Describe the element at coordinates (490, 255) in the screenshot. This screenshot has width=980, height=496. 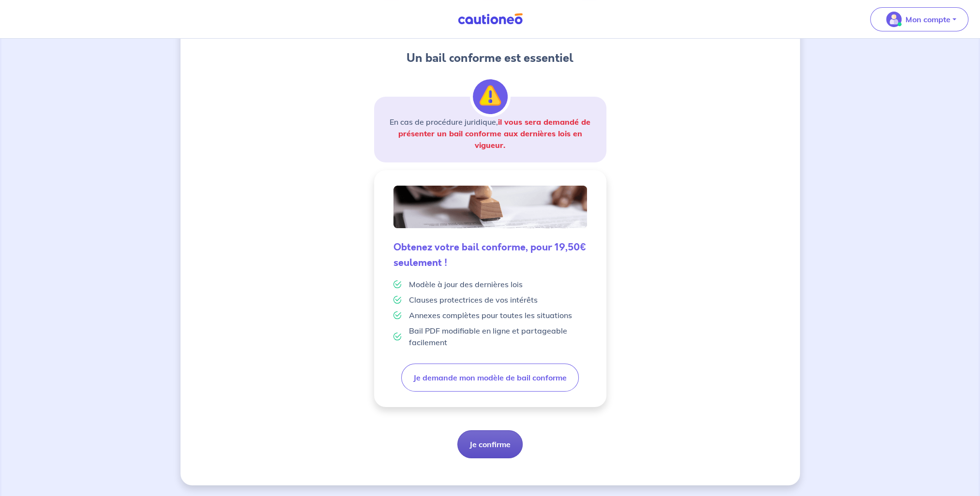
I see `h5: Obtenez votre bail conforme, pour 19,50€ seulement !` at that location.